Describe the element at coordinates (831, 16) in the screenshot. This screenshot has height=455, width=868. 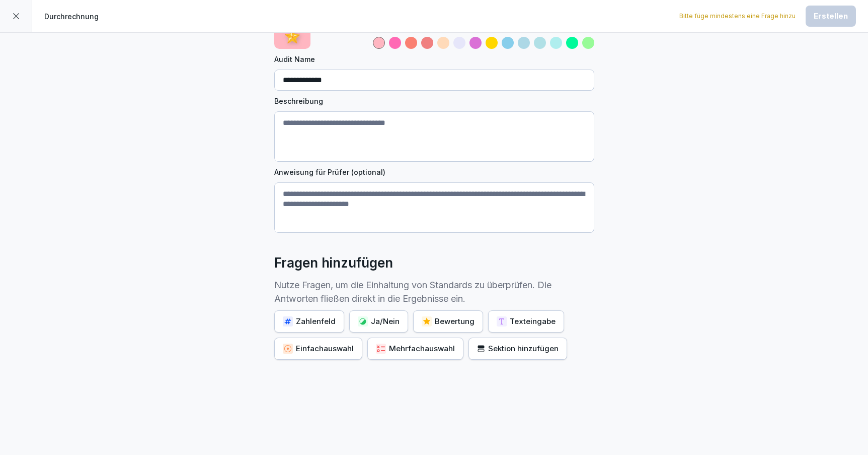
I see `div: Erstellen` at that location.